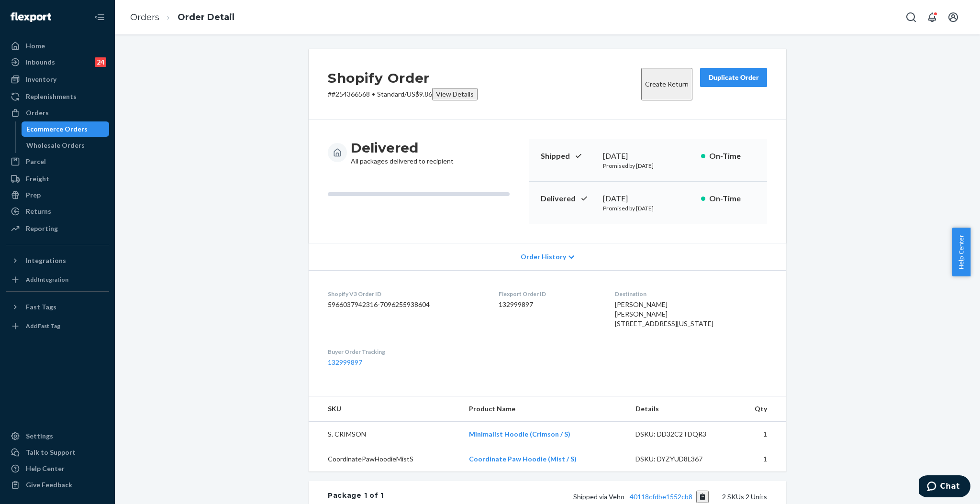 This screenshot has height=504, width=980. What do you see at coordinates (38, 211) in the screenshot?
I see `div: Returns` at bounding box center [38, 211].